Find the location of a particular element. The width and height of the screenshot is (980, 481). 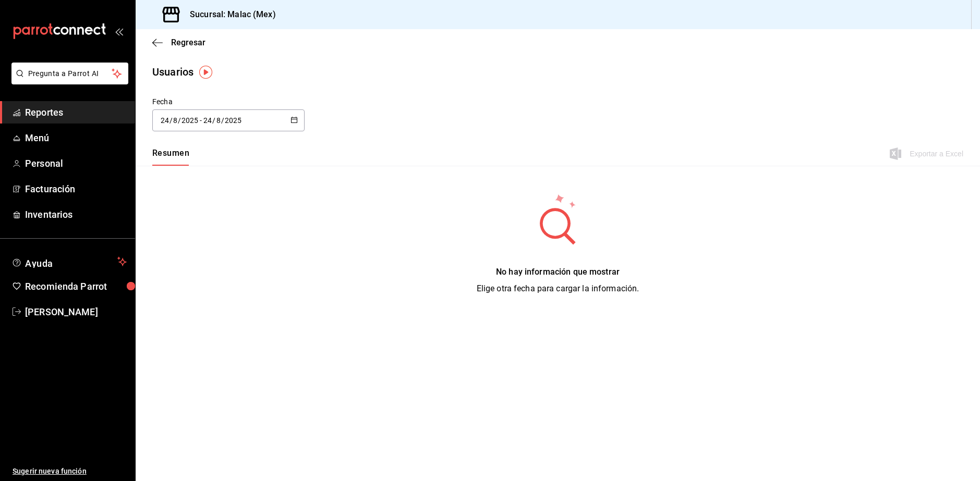

span: Recomienda Parrot is located at coordinates (75, 286).